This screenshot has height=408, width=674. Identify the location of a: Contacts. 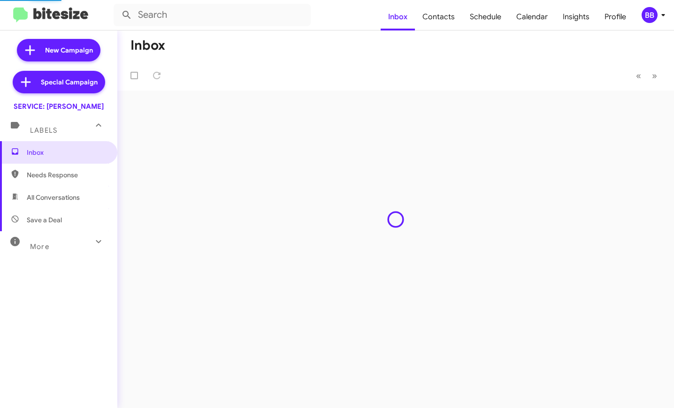
(438, 17).